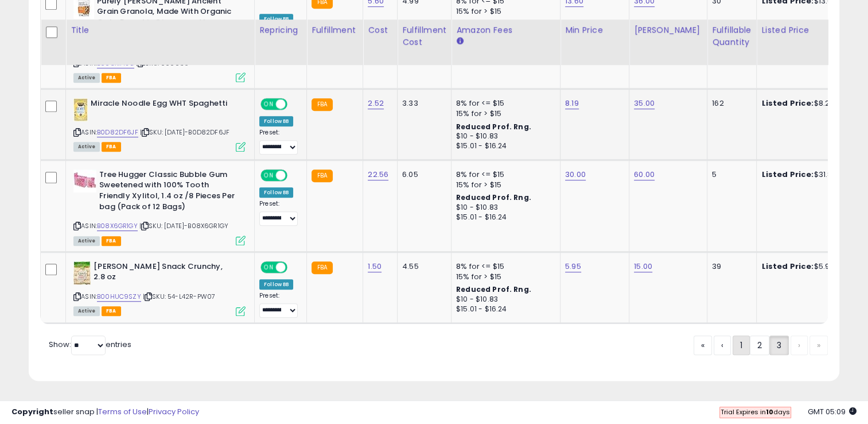 This screenshot has width=868, height=424. What do you see at coordinates (179, 296) in the screenshot?
I see `span: | SKU: 54-L42R-PW07` at bounding box center [179, 296].